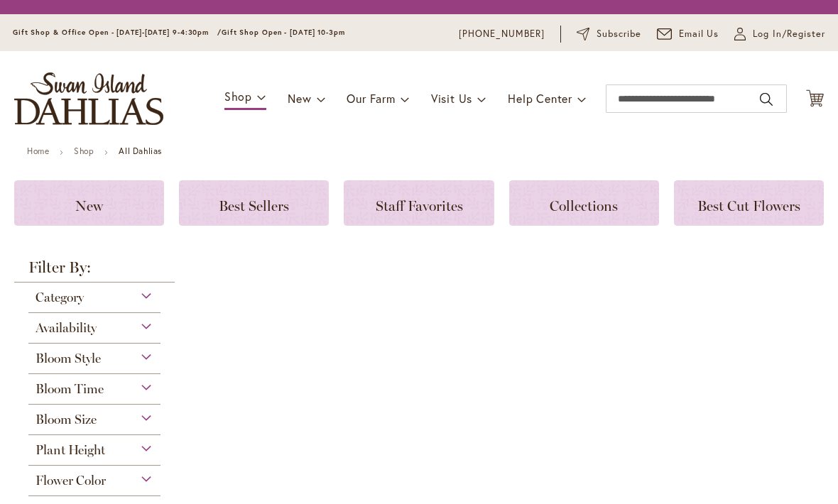  I want to click on span: Bloom Style, so click(68, 358).